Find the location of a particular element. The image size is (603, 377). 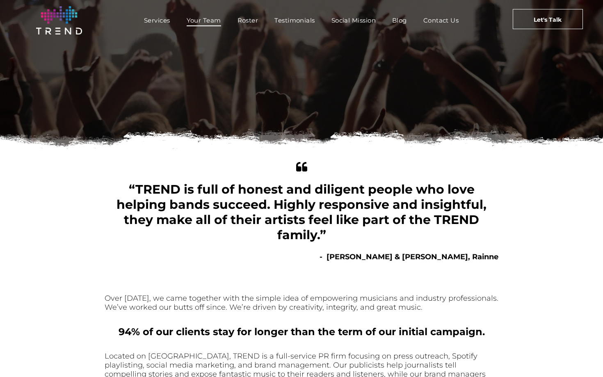

span: Let's Talk is located at coordinates (548, 20).